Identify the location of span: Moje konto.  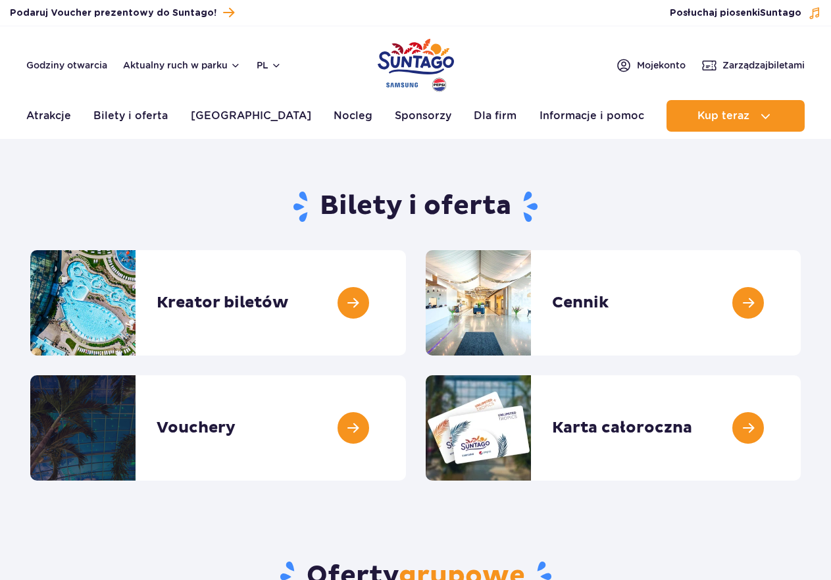
(661, 65).